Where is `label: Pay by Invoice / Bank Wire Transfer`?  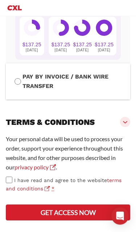
label: Pay by Invoice / Bank Wire Transfer is located at coordinates (68, 82).